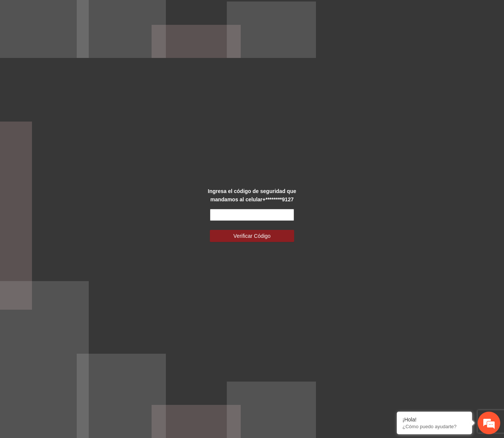 The height and width of the screenshot is (438, 504). I want to click on textarea: Escriba su mensaje y pulse “Intro”, so click(73, 218).